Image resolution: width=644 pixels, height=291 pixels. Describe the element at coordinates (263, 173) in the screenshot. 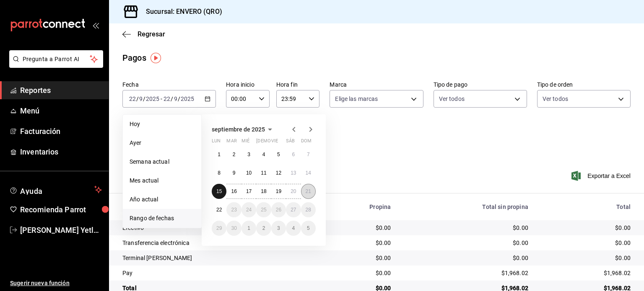

I see `abbr: 11 de septiembre de 2025` at that location.